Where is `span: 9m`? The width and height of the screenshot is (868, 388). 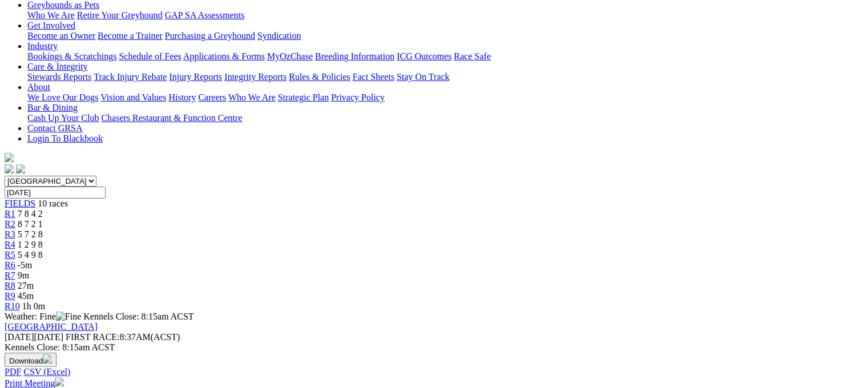
span: 9m is located at coordinates (24, 275).